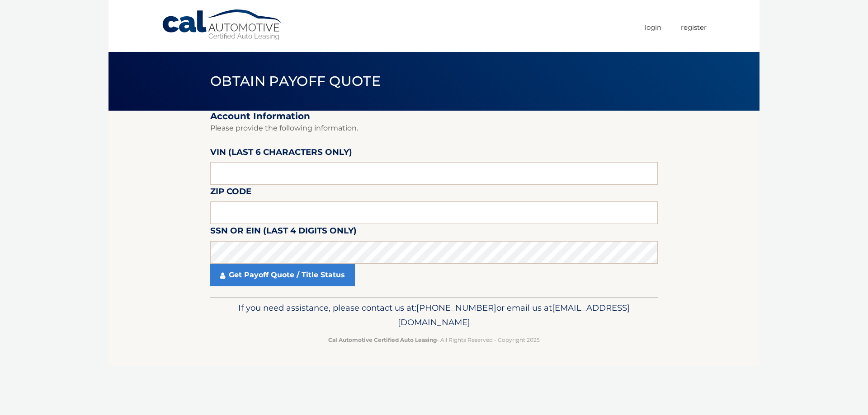 The height and width of the screenshot is (415, 868). Describe the element at coordinates (434, 339) in the screenshot. I see `p: - All Rights Reserved - Copyright 2025` at that location.